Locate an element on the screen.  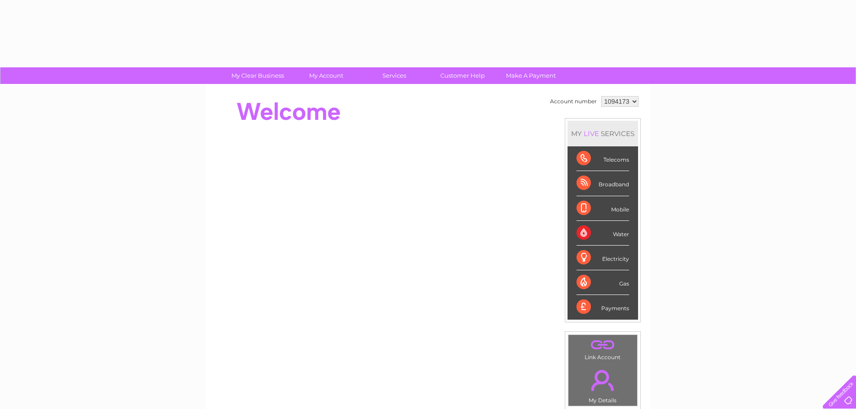
td: Account number is located at coordinates (574, 102).